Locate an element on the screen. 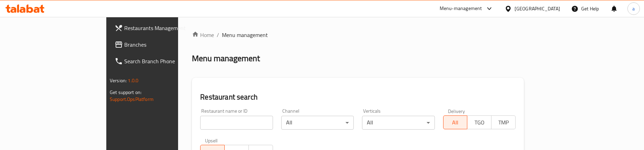 The image size is (644, 150). nav: breadcrumb is located at coordinates (358, 35).